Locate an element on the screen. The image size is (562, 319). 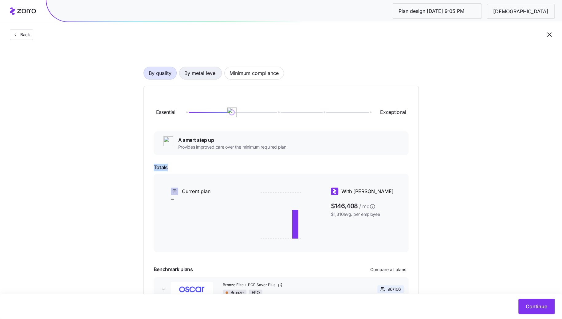
button: By metal level is located at coordinates (200, 73).